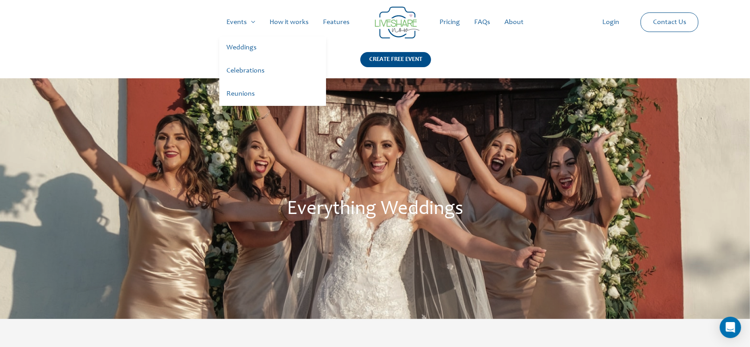  What do you see at coordinates (375, 22) in the screenshot?
I see `nav: Site Navigation` at bounding box center [375, 22].